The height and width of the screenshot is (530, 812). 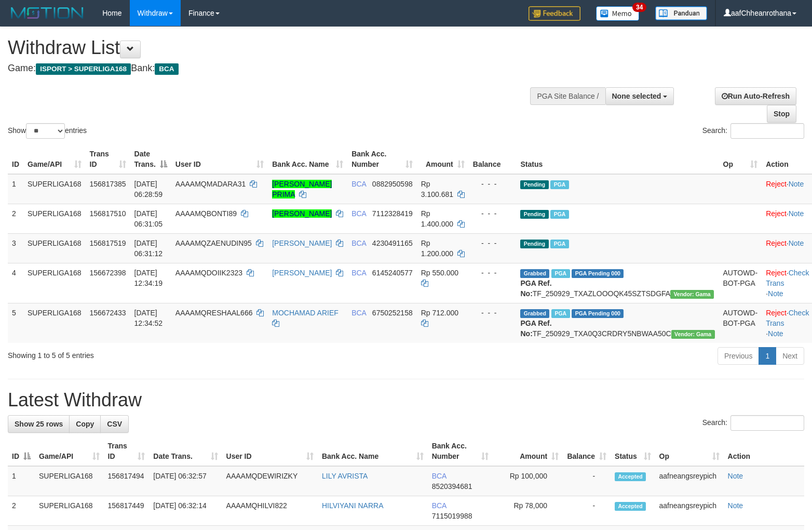 I want to click on td: aafneangsreypich, so click(x=689, y=511).